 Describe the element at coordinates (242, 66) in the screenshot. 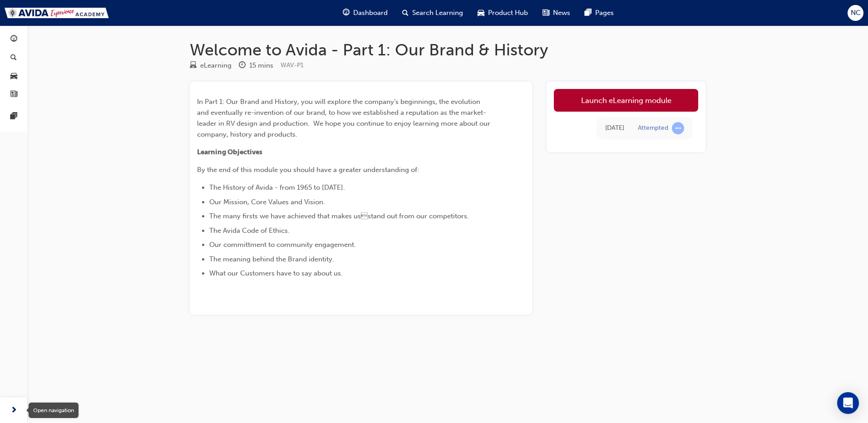

I see `span: clock-icon` at that location.